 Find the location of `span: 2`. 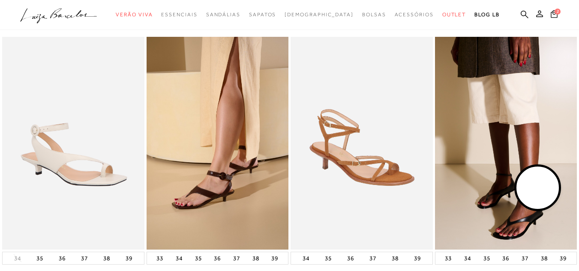

span: 2 is located at coordinates (558, 12).